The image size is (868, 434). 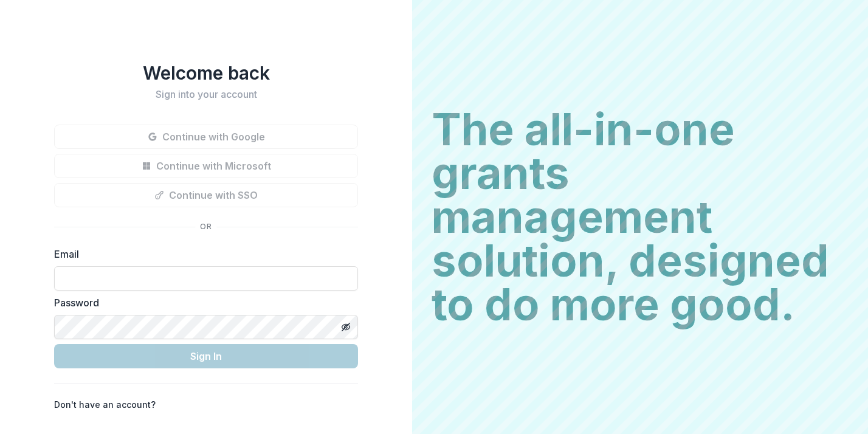 I want to click on label: Password, so click(x=203, y=303).